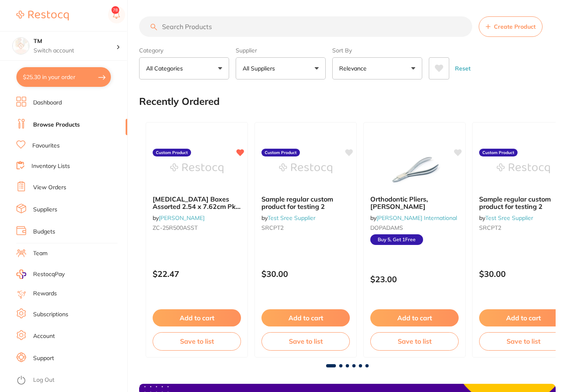 This screenshot has height=392, width=572. What do you see at coordinates (515, 26) in the screenshot?
I see `span: Create Product` at bounding box center [515, 26].